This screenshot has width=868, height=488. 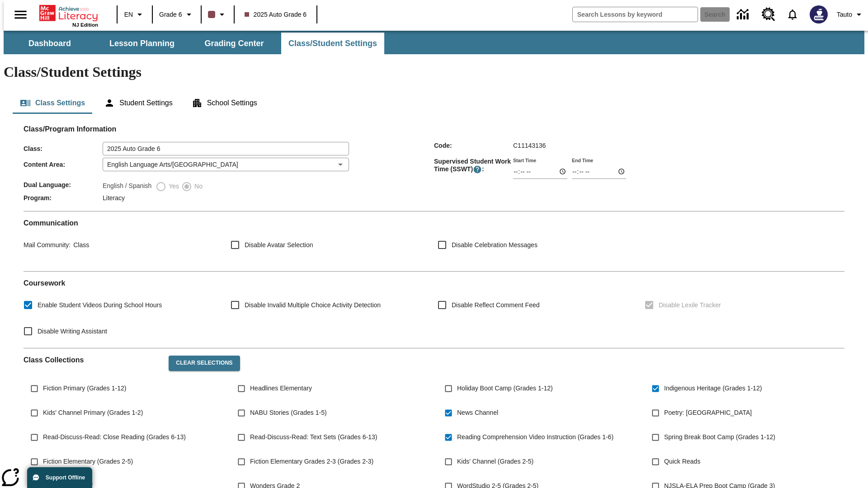 I want to click on input: Class, so click(x=225, y=149).